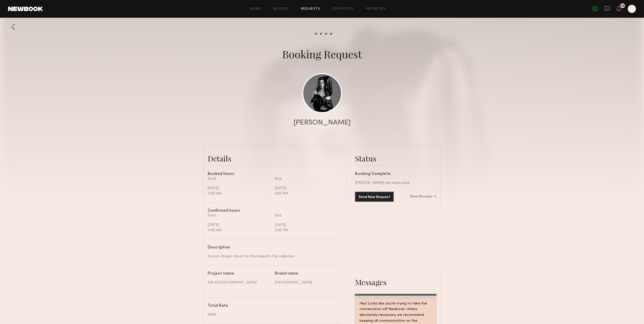  What do you see at coordinates (423, 197) in the screenshot?
I see `a: View Receipt` at bounding box center [423, 197].